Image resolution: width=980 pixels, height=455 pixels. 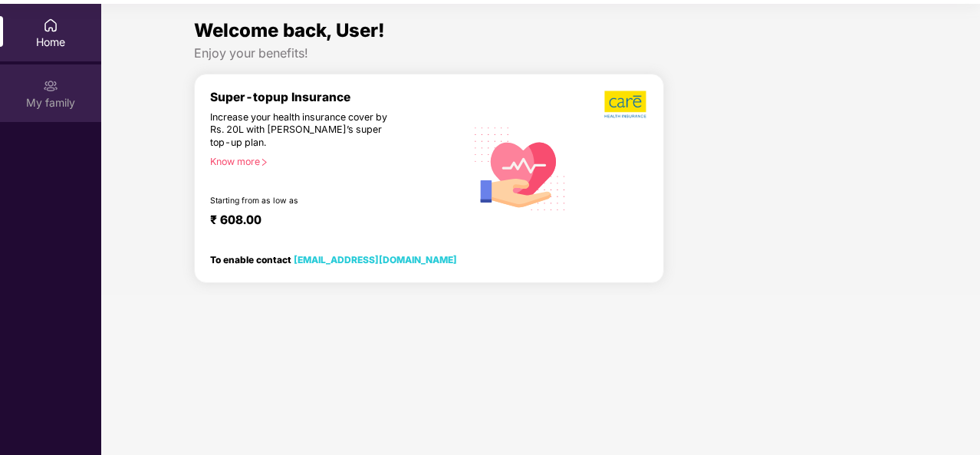 What do you see at coordinates (289, 30) in the screenshot?
I see `span: Welcome back, User!` at bounding box center [289, 30].